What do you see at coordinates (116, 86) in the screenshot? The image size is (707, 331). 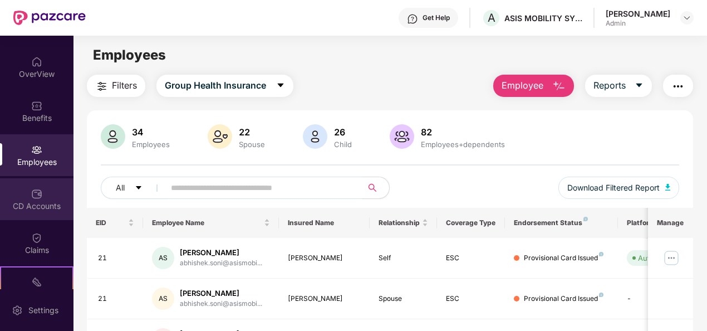 I see `button: Filters` at bounding box center [116, 86].